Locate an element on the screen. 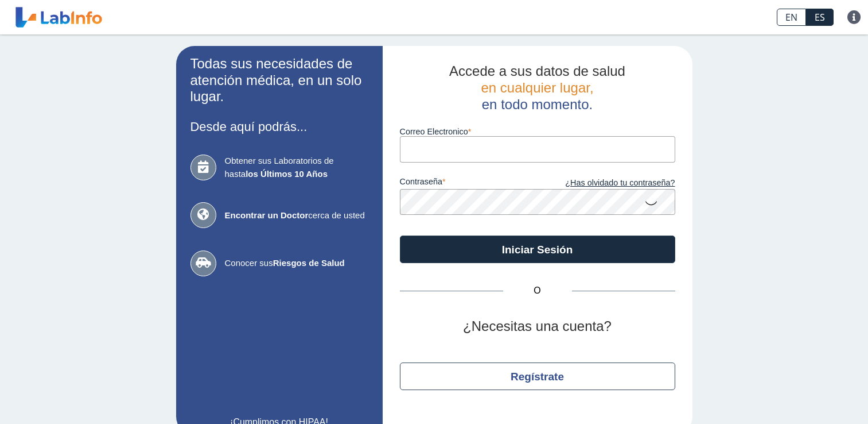 Image resolution: width=868 pixels, height=424 pixels. h2: ¿Necesitas una cuenta? is located at coordinates (537, 326).